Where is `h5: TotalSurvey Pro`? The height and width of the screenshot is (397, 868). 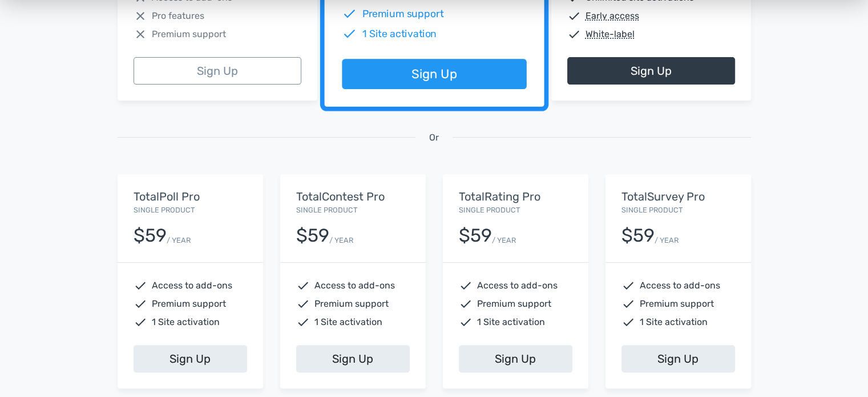 h5: TotalSurvey Pro is located at coordinates (678, 196).